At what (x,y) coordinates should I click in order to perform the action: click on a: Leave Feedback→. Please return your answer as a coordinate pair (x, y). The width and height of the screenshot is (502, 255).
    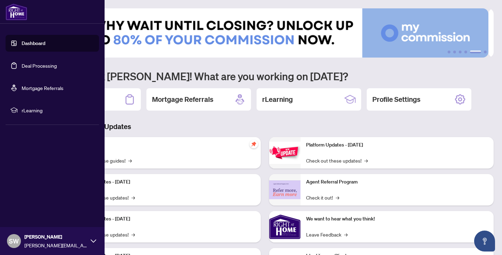
    Looking at the image, I should click on (327, 234).